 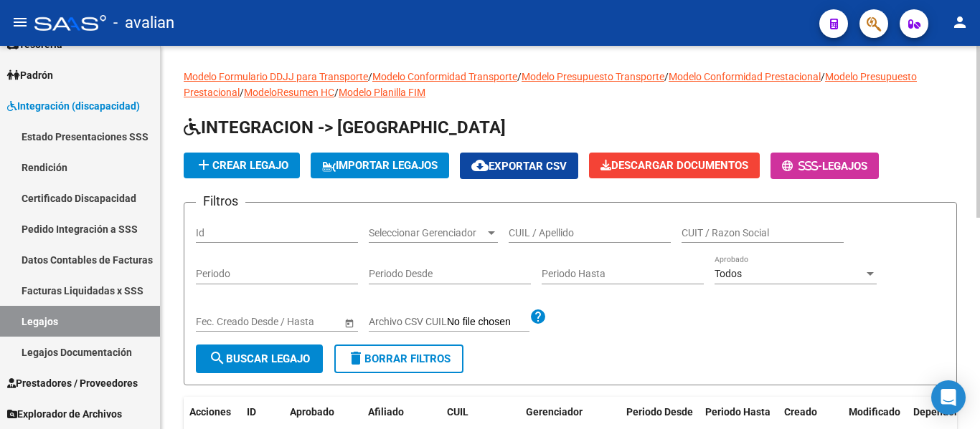 I want to click on input: Fecha fin, so click(x=295, y=322).